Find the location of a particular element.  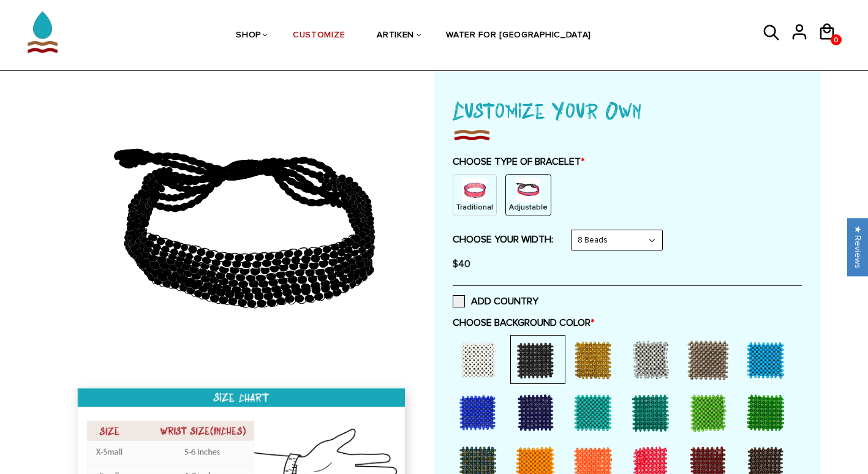

div: Turquoise is located at coordinates (595, 412).